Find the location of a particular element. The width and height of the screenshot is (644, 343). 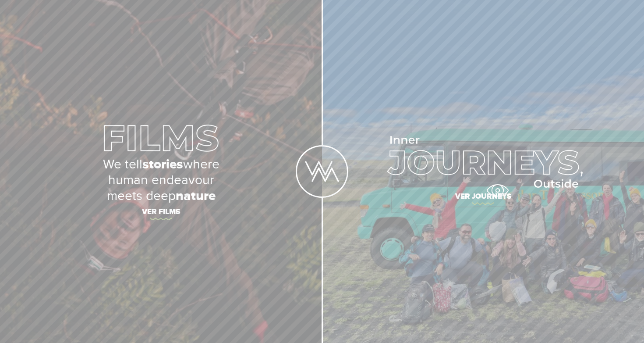

img: Logo is located at coordinates (322, 171).